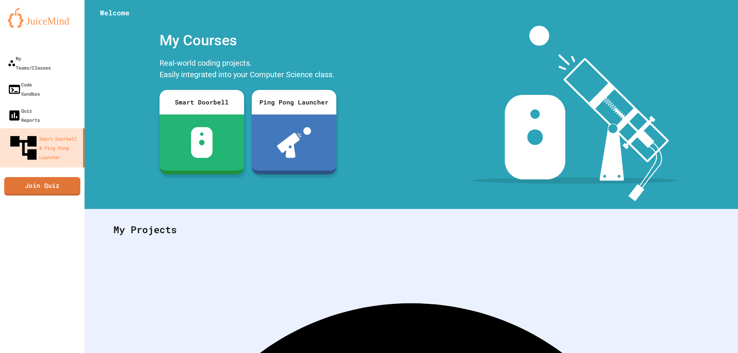 This screenshot has height=353, width=738. What do you see at coordinates (411, 230) in the screenshot?
I see `div: My Projects` at bounding box center [411, 230].